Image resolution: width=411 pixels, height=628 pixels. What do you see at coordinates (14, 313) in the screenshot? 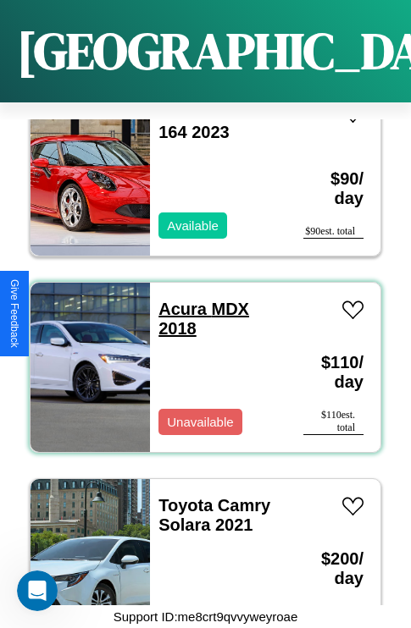
I see `div: Give Feedback` at bounding box center [14, 313].